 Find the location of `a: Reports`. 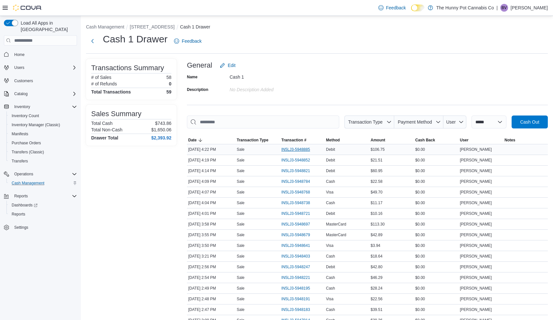

a: Reports is located at coordinates (18, 214).